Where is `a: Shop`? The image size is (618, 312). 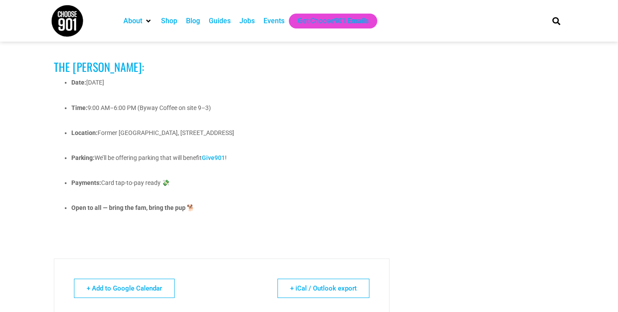 a: Shop is located at coordinates (169, 21).